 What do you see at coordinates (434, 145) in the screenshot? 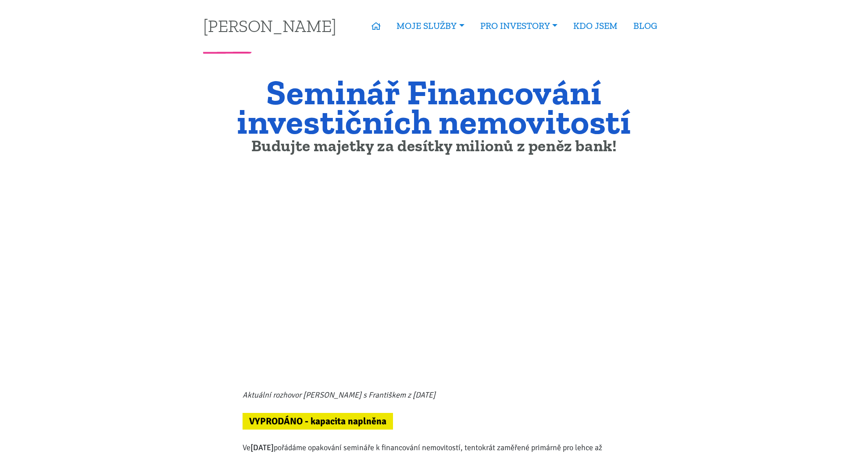
I see `h2: Budujte majetky za desítky milionů z peněz bank!` at bounding box center [434, 145].